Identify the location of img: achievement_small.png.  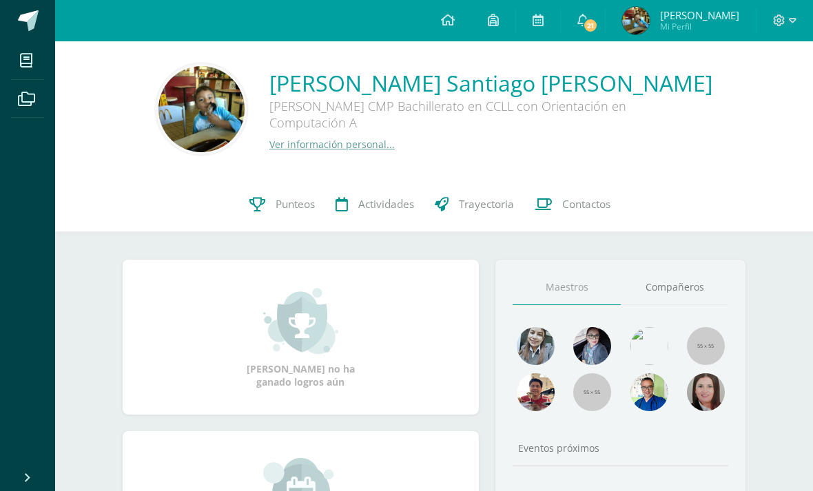
(300, 321).